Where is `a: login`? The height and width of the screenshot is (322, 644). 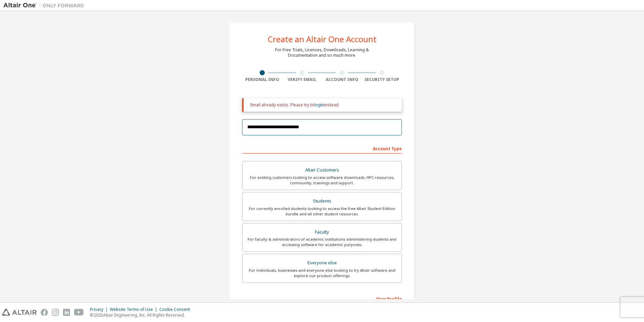
a: login is located at coordinates (319, 105).